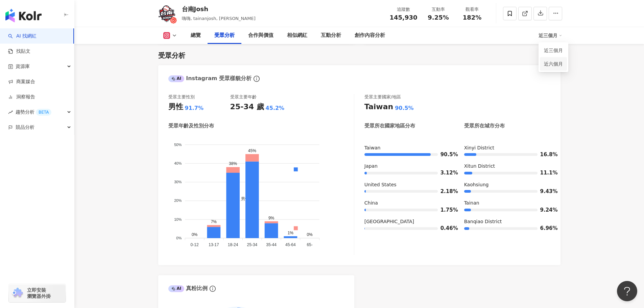 The width and height of the screenshot is (644, 308). I want to click on div: 總覽, so click(196, 35).